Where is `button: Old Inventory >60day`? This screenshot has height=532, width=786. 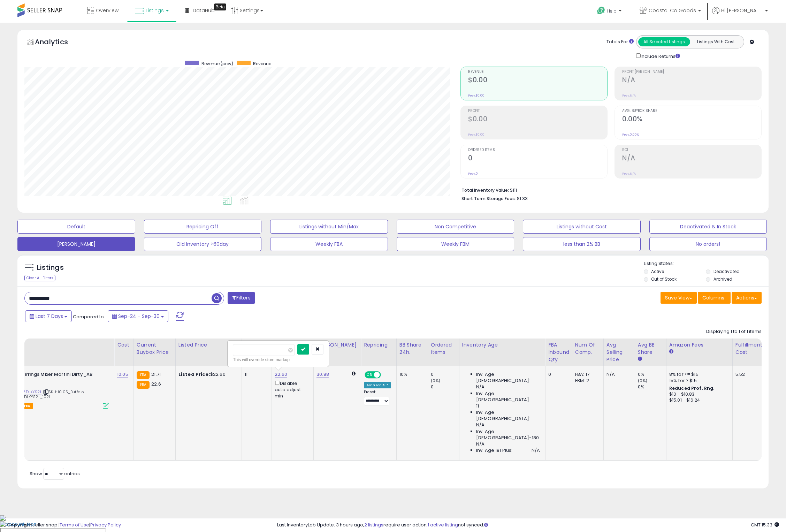
button: Old Inventory >60day is located at coordinates (203, 244).